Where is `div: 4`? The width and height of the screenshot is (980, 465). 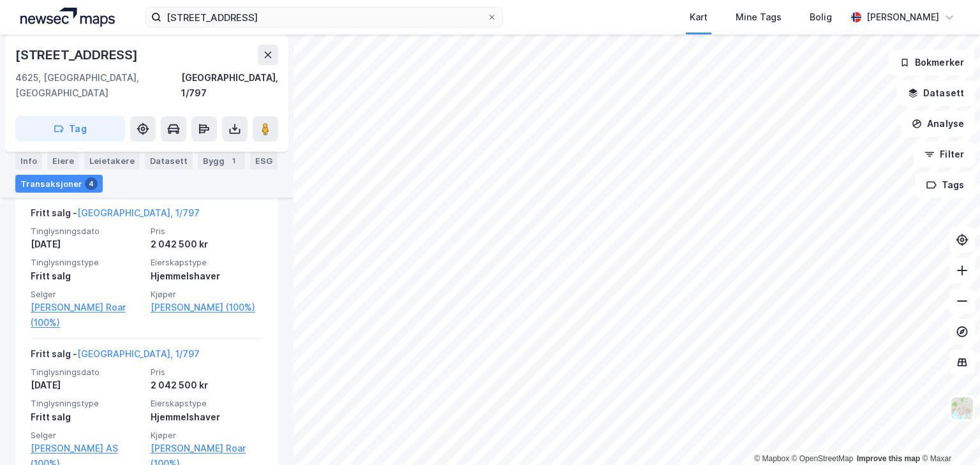 div: 4 is located at coordinates (91, 183).